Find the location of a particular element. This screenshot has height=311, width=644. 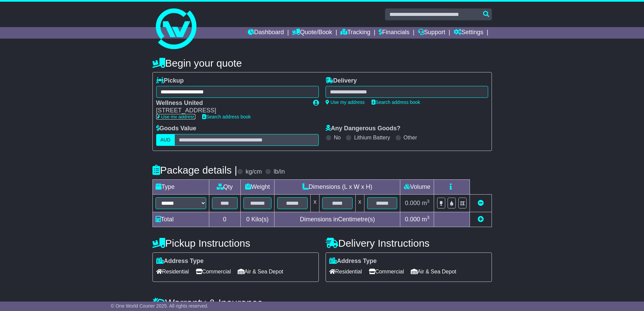

label: Lithium Battery is located at coordinates (372, 137).